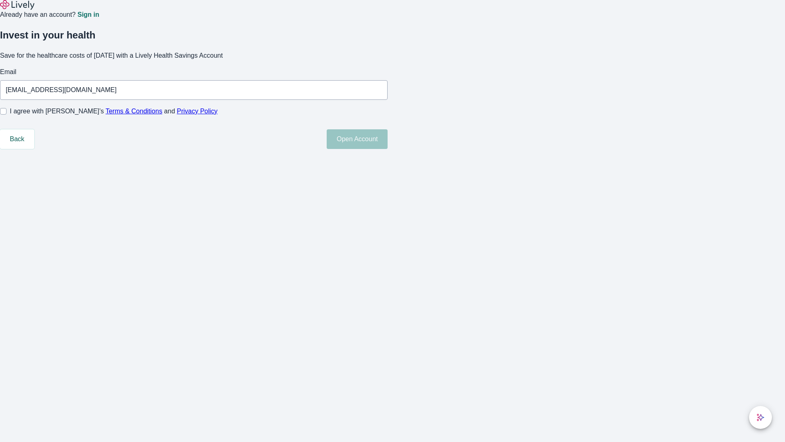  I want to click on svg: Lively AI Assistant, so click(761, 417).